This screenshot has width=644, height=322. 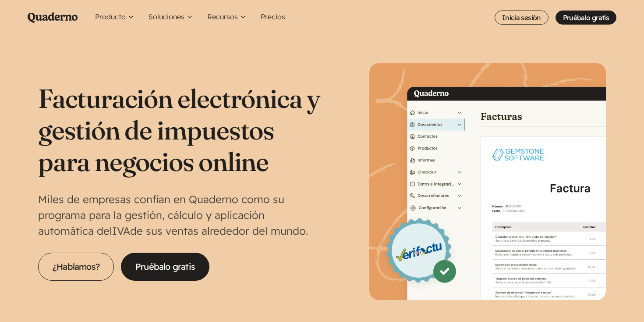 What do you see at coordinates (76, 267) in the screenshot?
I see `a: ¿Hablamos?` at bounding box center [76, 267].